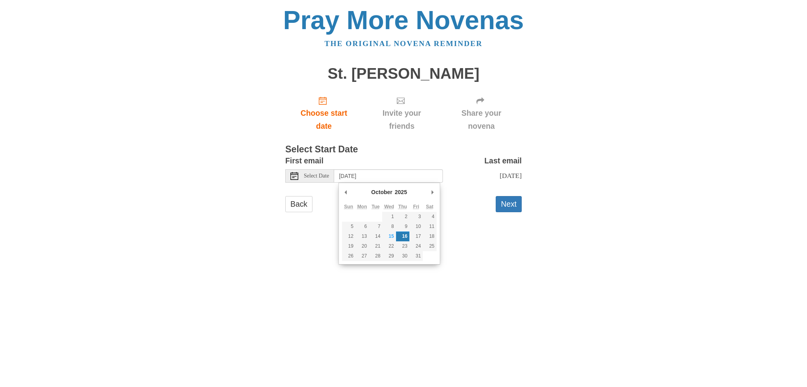  Describe the element at coordinates (316, 176) in the screenshot. I see `span: Select Date` at that location.